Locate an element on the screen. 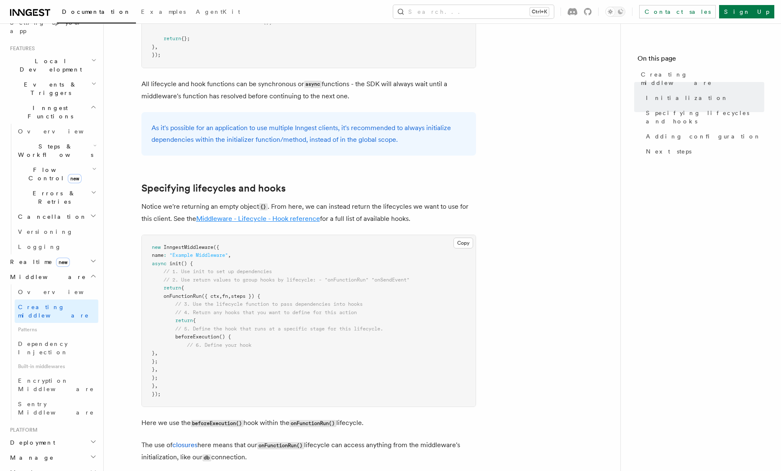  span: onFunctionRun is located at coordinates (182, 296).